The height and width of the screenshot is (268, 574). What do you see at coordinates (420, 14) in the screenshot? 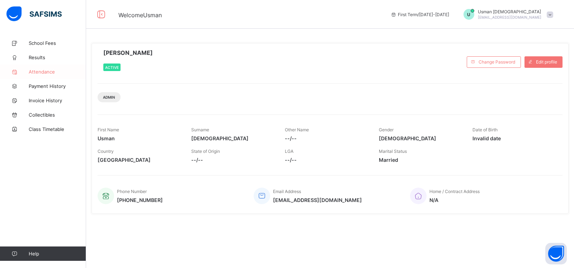
I see `span: session/term information` at bounding box center [420, 14].